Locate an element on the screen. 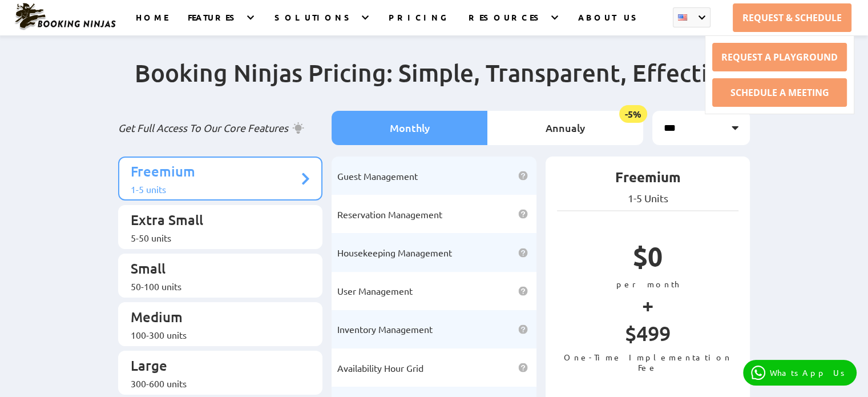  h2: Booking Ninjas Pricing: Simple, Transparent, Effective is located at coordinates (434, 84).